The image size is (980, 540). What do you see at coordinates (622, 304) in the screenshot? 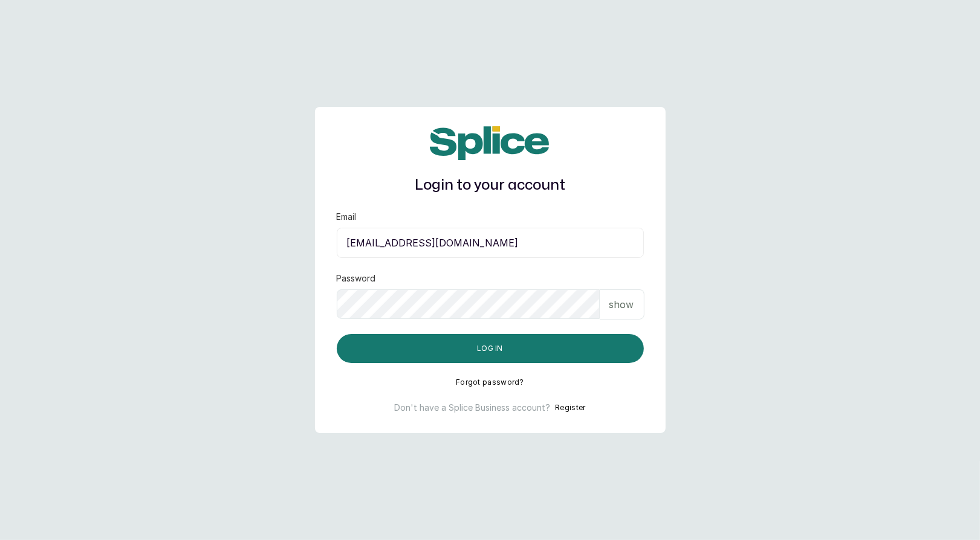
I see `p: show` at bounding box center [622, 304].